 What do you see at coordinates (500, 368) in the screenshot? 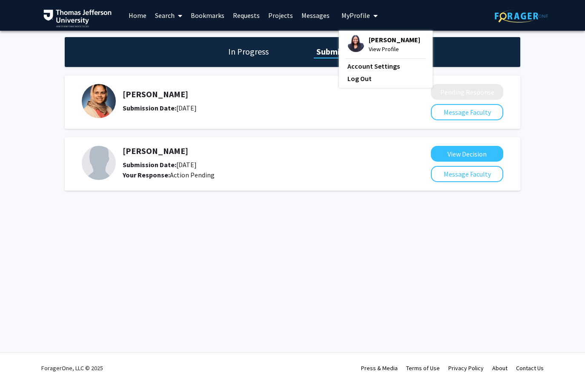
I see `a: About` at bounding box center [500, 368].